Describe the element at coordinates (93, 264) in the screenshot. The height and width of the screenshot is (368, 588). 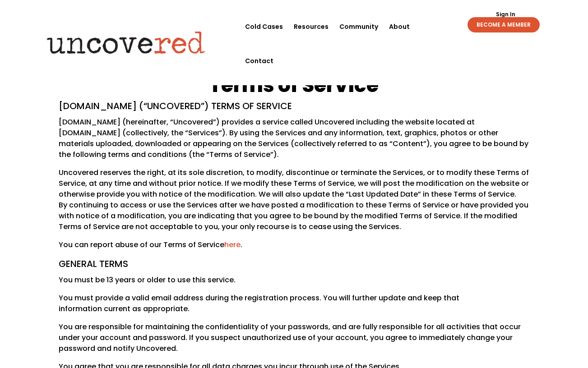
I see `span: General Terms` at that location.